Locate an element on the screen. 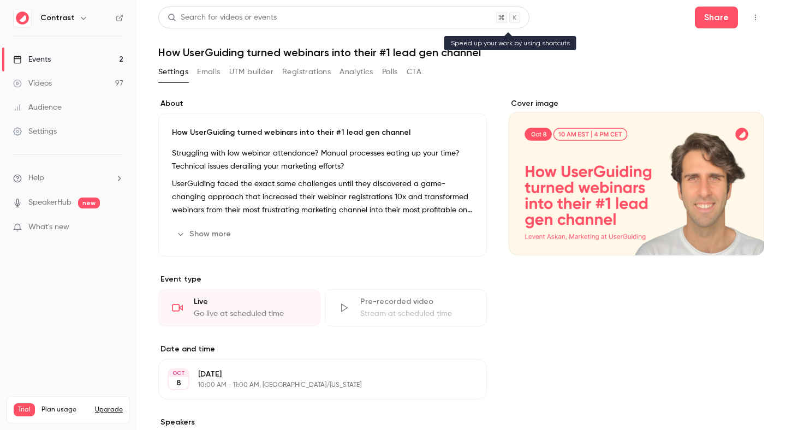  div: OCT is located at coordinates (178, 373).